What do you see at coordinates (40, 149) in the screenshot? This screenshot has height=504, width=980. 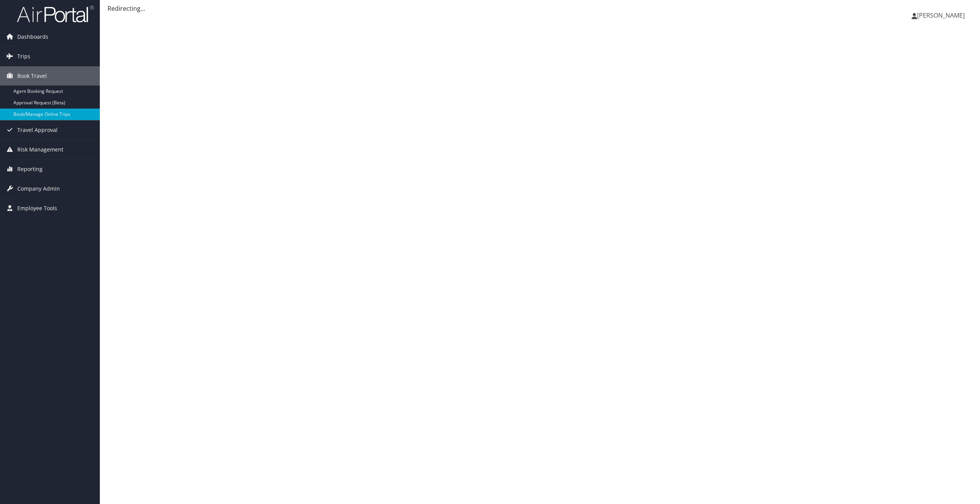 I see `span: Risk Management` at bounding box center [40, 149].